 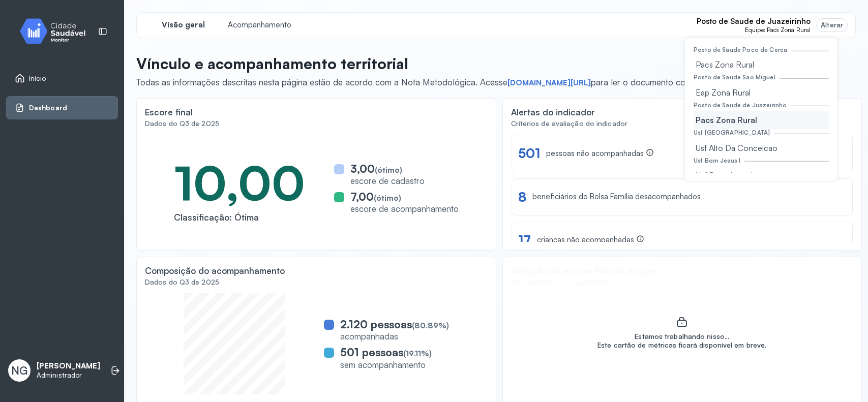 I want to click on div: escore de cadastro, so click(x=388, y=180).